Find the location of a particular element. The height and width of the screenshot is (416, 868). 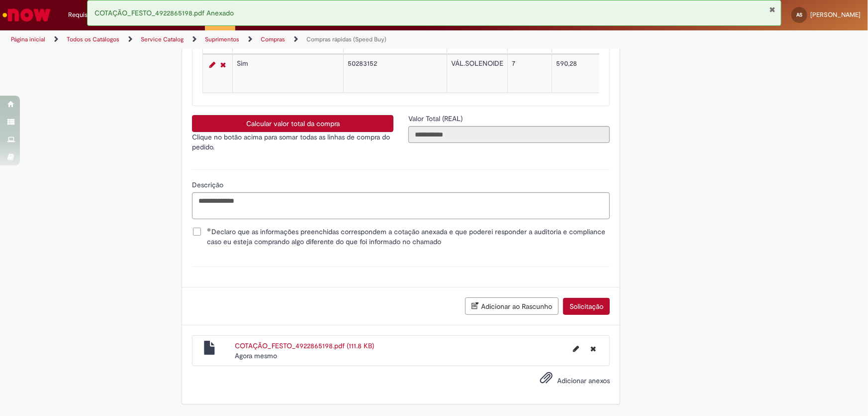

td: VÁL.SOLENOIDE is located at coordinates (477, 74).